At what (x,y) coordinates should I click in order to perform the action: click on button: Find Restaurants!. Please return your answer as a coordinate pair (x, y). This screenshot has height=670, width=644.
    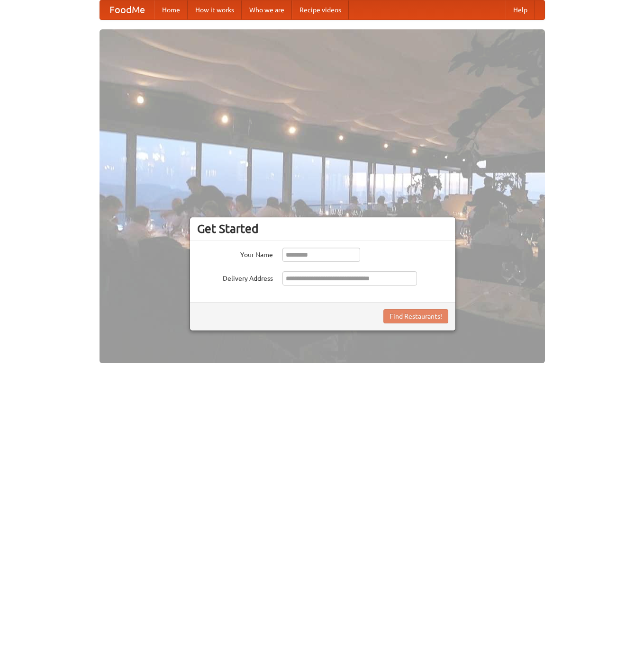
    Looking at the image, I should click on (415, 316).